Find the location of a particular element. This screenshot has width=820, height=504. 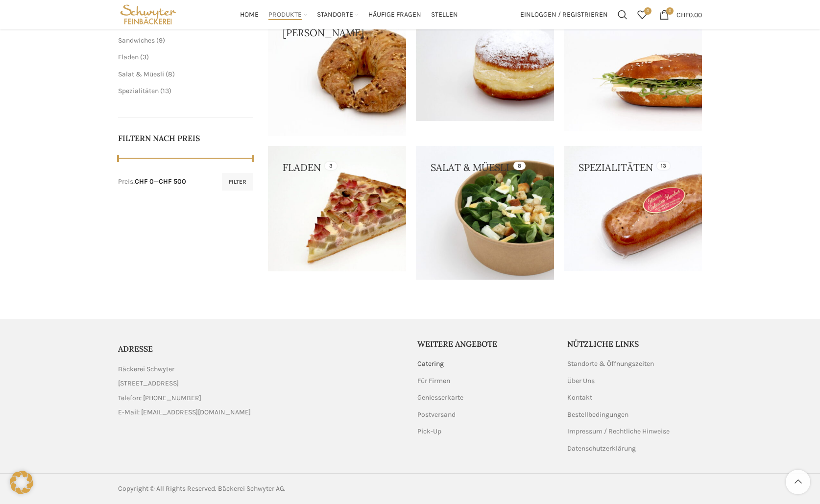

a: Einloggen / Registrieren is located at coordinates (563, 15).